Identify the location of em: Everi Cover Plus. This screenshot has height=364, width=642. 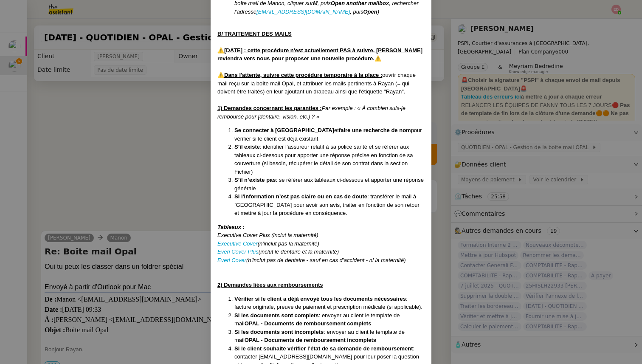
(238, 252).